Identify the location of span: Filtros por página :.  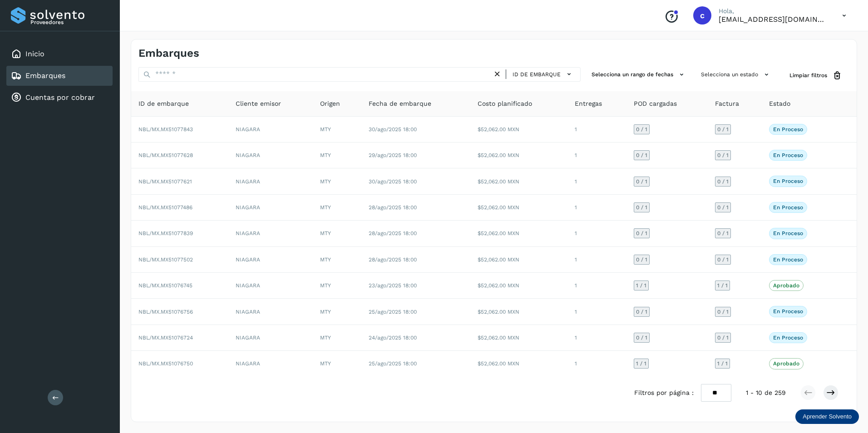
(664, 393).